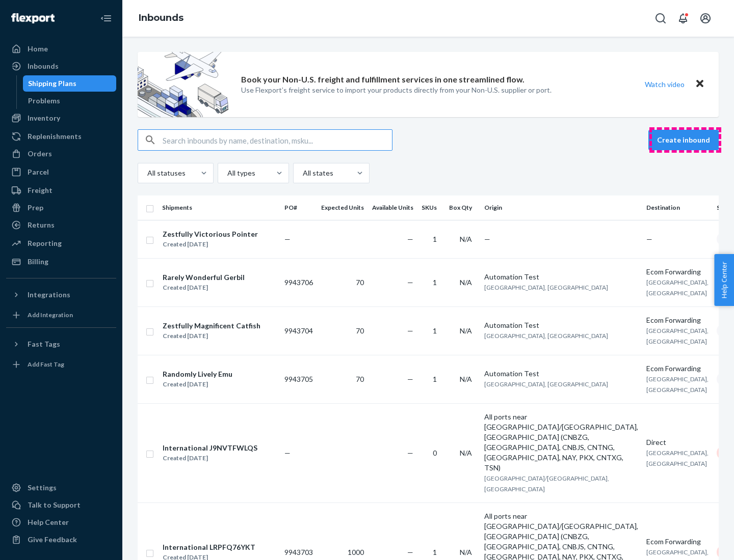 The image size is (734, 560). I want to click on a: Problems, so click(70, 101).